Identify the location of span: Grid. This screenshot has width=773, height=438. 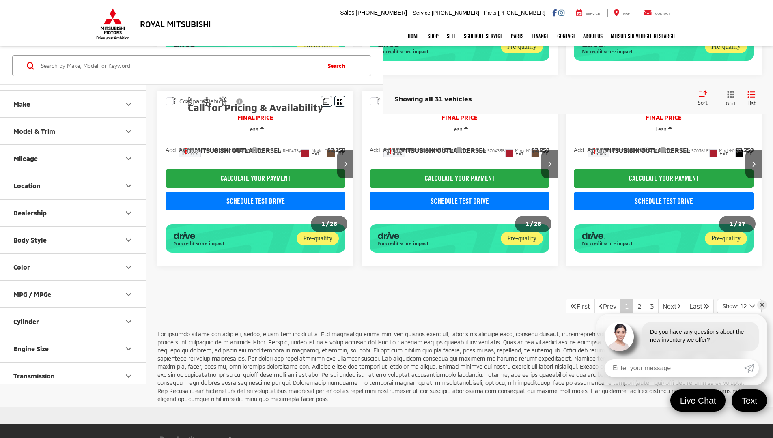
(730, 103).